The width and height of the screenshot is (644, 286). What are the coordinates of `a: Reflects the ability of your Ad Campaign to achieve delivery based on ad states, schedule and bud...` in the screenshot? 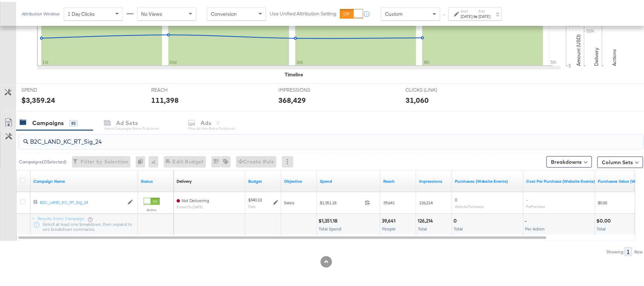 It's located at (184, 179).